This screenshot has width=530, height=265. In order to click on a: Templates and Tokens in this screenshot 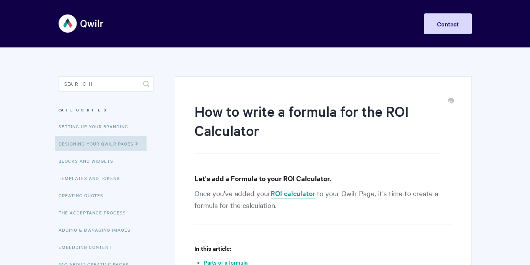, I will do `click(92, 178)`.